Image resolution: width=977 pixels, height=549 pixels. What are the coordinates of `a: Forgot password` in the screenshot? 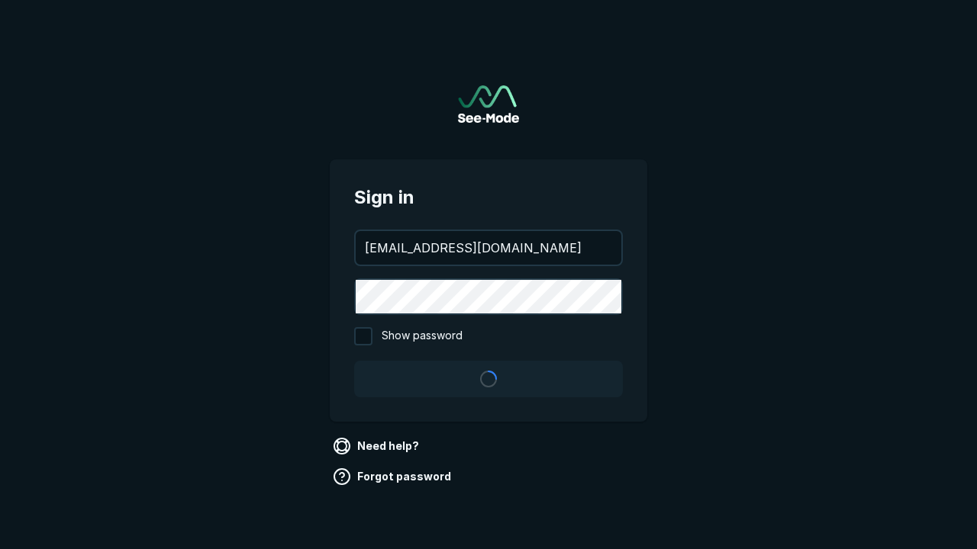 It's located at (393, 477).